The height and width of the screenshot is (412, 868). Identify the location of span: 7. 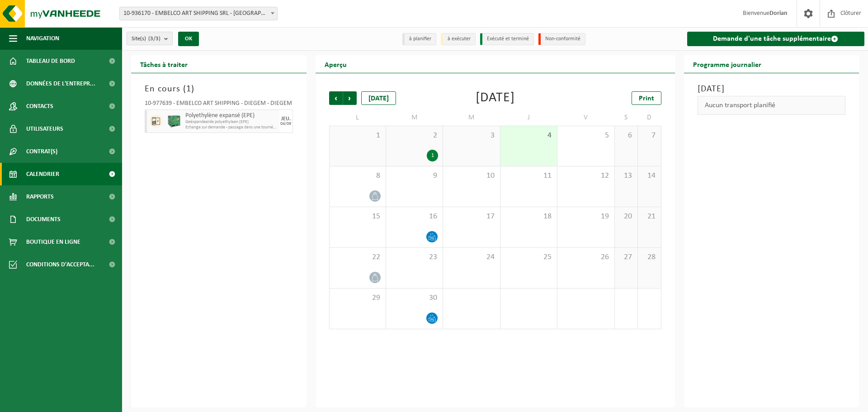
(649, 136).